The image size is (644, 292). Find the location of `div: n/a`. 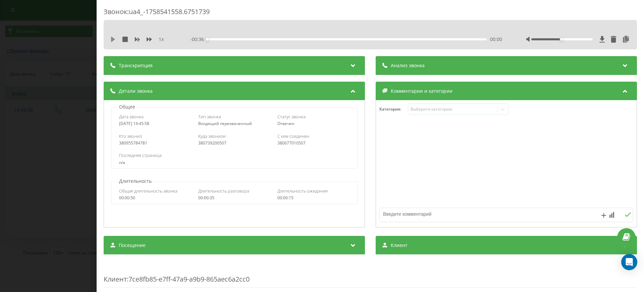

div: n/a is located at coordinates (234, 162).